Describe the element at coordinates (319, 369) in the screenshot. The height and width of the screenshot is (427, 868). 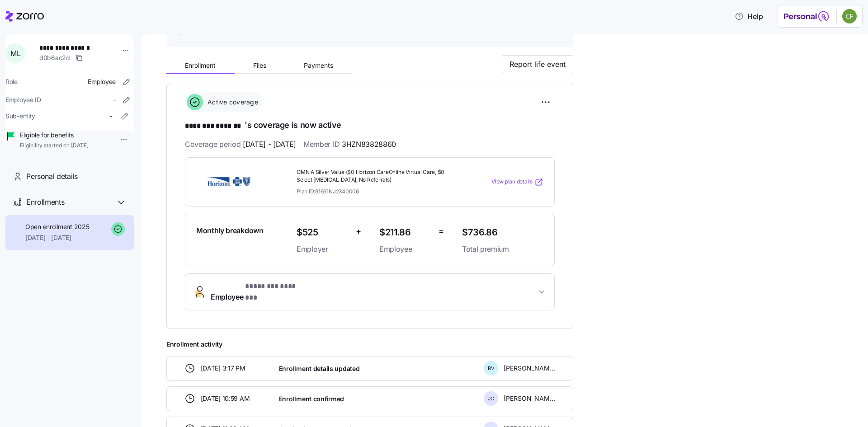
I see `span: Enrollment details updated` at that location.